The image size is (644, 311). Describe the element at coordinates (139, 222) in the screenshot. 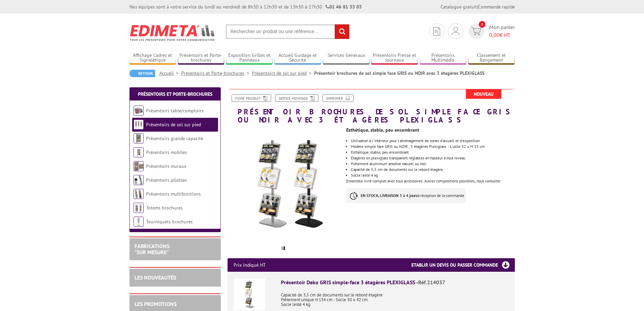

I see `img: Tourniquets brochures` at that location.